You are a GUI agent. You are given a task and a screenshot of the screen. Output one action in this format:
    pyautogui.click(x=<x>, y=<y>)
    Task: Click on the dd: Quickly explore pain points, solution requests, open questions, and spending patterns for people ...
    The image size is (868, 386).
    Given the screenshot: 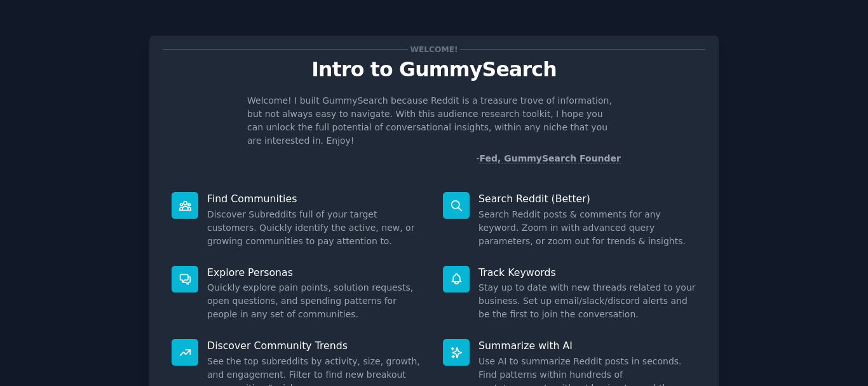 What is the action you would take?
    pyautogui.click(x=316, y=300)
    